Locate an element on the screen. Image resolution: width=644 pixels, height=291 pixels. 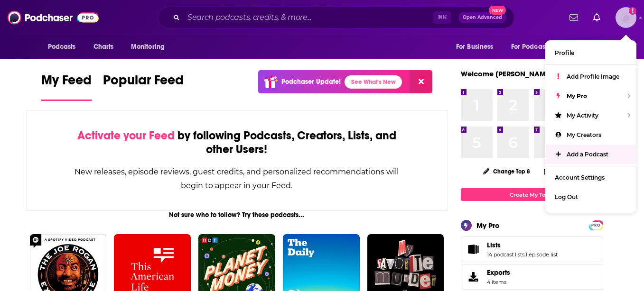
span: Podcasts is located at coordinates (62, 47).